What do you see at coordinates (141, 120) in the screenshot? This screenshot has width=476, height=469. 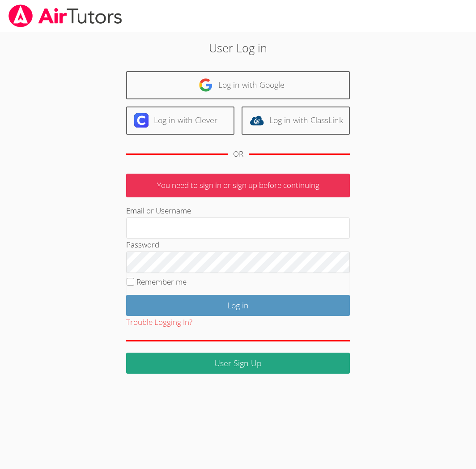 I see `img: clever-logo-6eab21bc6e7a338710f1a6ff85c0baf02591cd810cc4098c63d3a4b26e2feb20.svg` at bounding box center [141, 120].